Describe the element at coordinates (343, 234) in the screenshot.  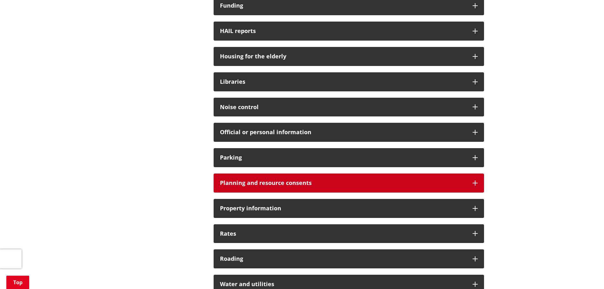
I see `h3: Rates` at that location.